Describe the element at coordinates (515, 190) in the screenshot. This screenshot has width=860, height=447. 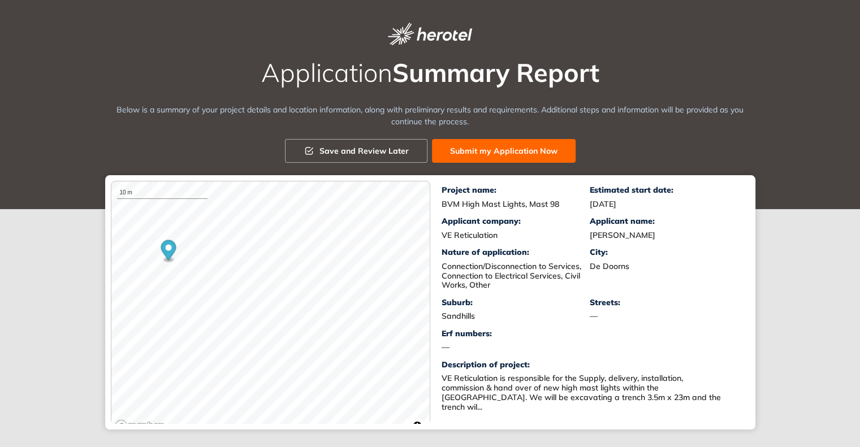
I see `div: Project name:` at that location.